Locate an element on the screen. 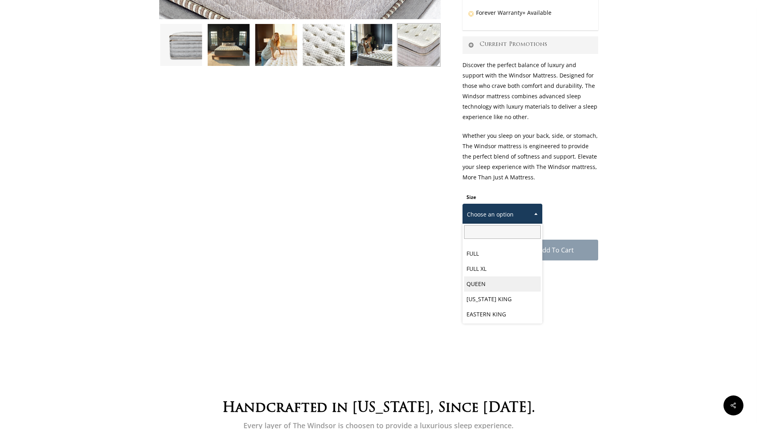 The image size is (757, 429). img: Windsor In NH Manor is located at coordinates (228, 45).